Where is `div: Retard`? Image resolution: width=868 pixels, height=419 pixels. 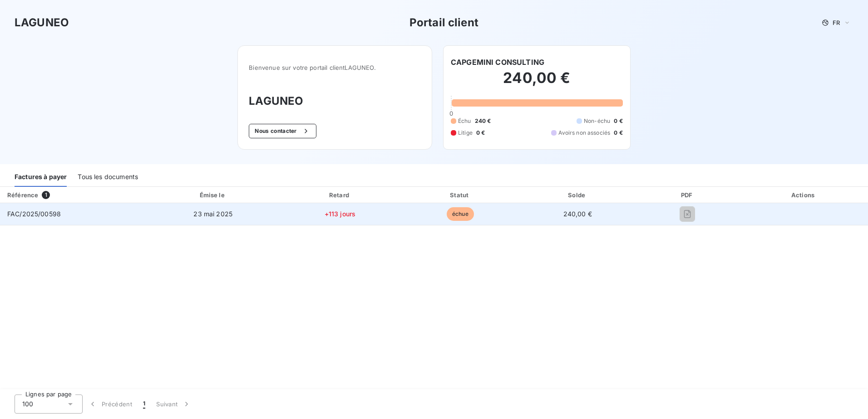
div: Retard is located at coordinates (340, 195).